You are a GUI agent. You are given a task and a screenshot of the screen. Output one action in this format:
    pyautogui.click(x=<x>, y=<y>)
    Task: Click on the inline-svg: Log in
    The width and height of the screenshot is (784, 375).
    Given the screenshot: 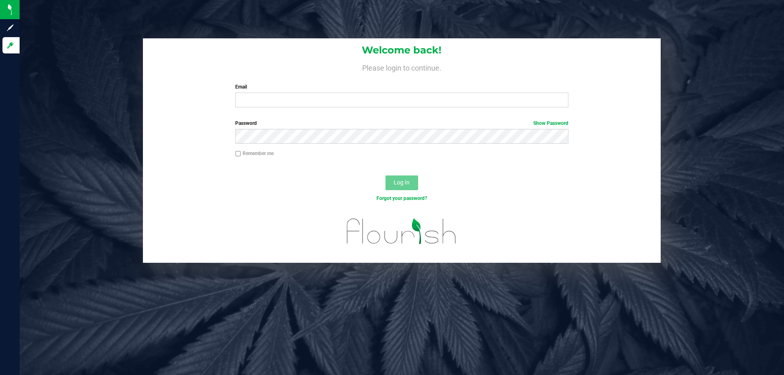 What is the action you would take?
    pyautogui.click(x=10, y=45)
    